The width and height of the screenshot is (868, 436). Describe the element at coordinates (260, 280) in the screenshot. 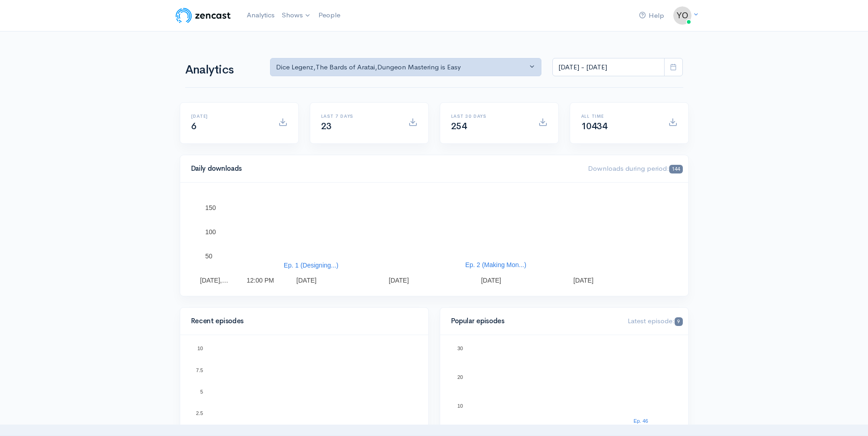

I see `text: 12:00 PM` at that location.